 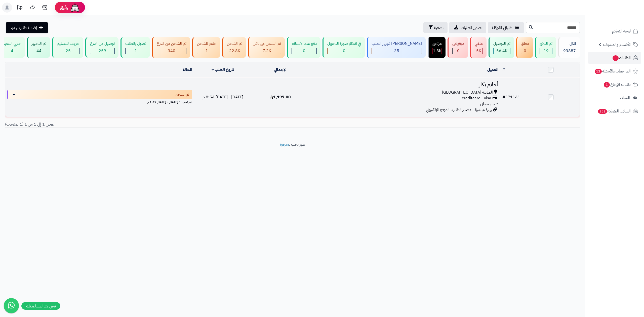 I want to click on span: 7.2K, so click(x=267, y=51).